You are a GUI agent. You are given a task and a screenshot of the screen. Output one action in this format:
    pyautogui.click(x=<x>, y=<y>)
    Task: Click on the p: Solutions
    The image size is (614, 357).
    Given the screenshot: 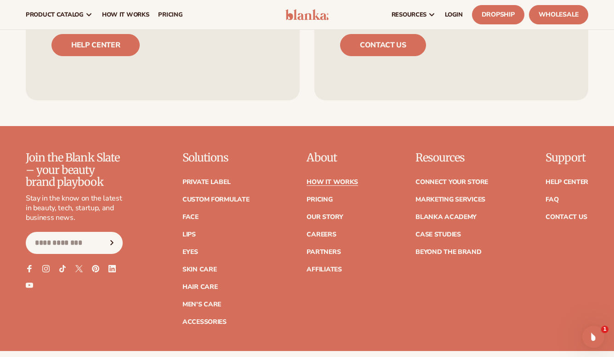 What is the action you would take?
    pyautogui.click(x=216, y=158)
    